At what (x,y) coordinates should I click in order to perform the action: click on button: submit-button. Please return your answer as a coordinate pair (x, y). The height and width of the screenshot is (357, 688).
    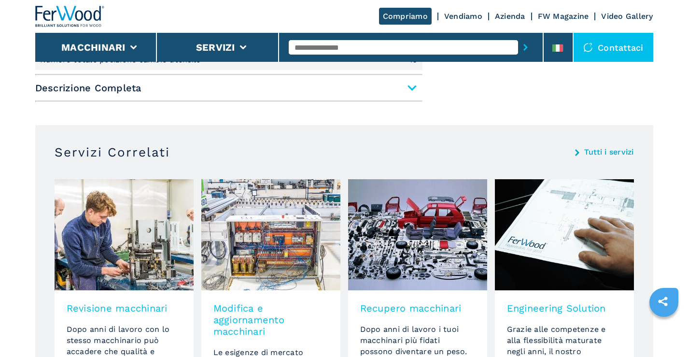
    Looking at the image, I should click on (526, 47).